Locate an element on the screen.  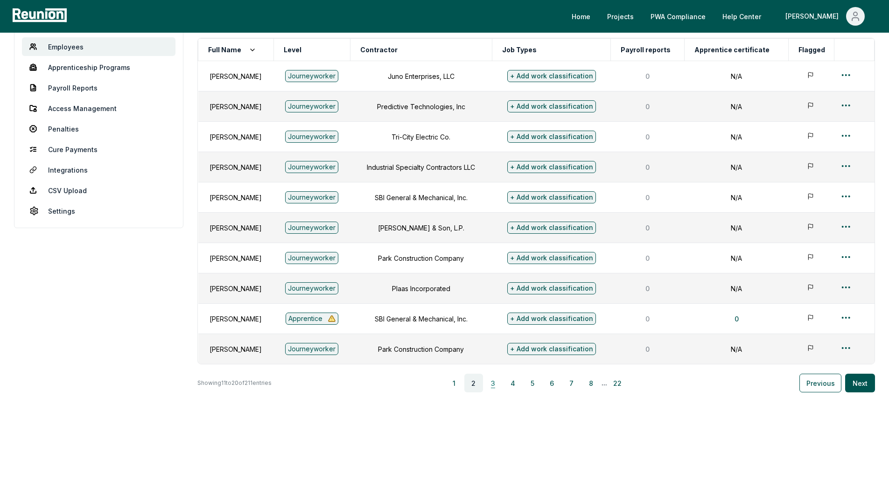
a: CSV Upload is located at coordinates (98, 190).